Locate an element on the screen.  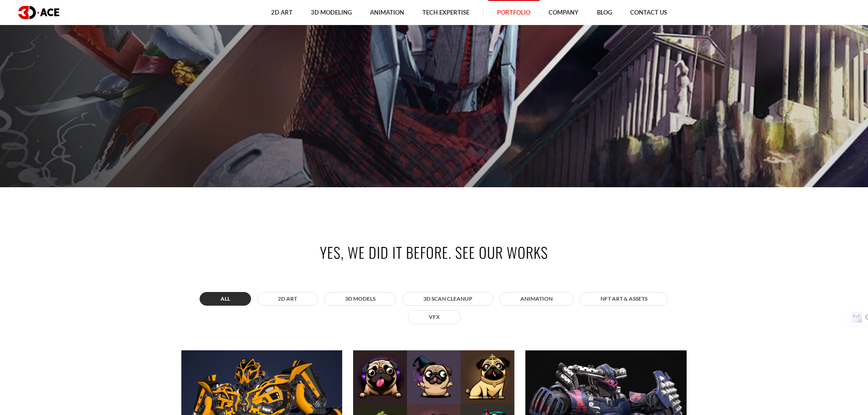
h2: Yes, we did it before. See our works is located at coordinates (434, 252).